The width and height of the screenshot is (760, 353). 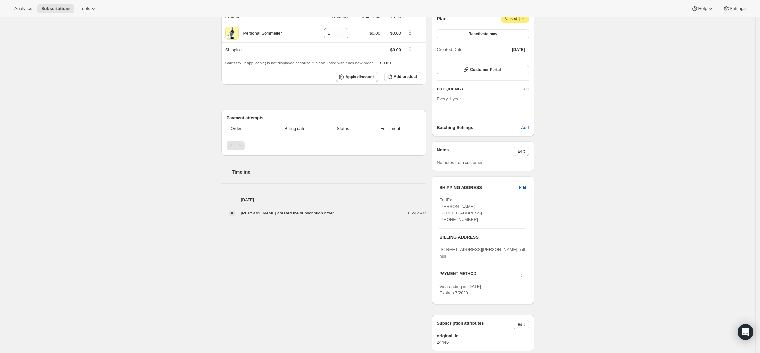 What do you see at coordinates (246, 129) in the screenshot?
I see `th: Order` at bounding box center [246, 129].